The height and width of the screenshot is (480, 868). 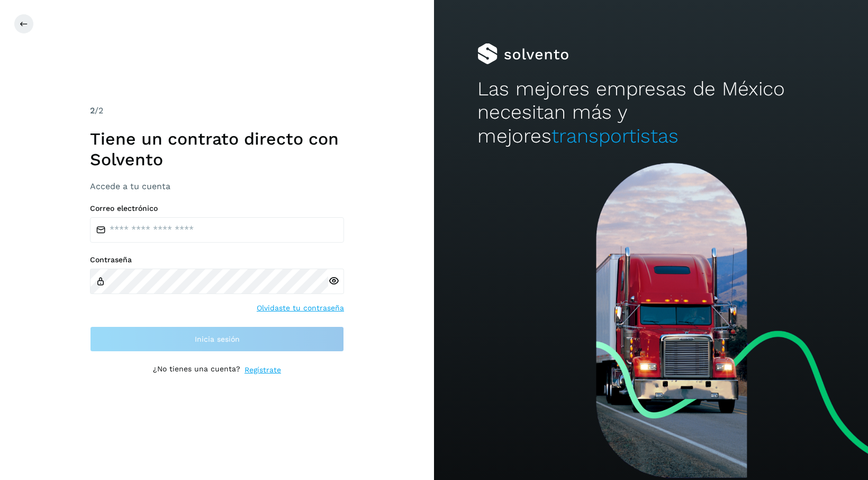 I want to click on label: Contraseña, so click(x=217, y=259).